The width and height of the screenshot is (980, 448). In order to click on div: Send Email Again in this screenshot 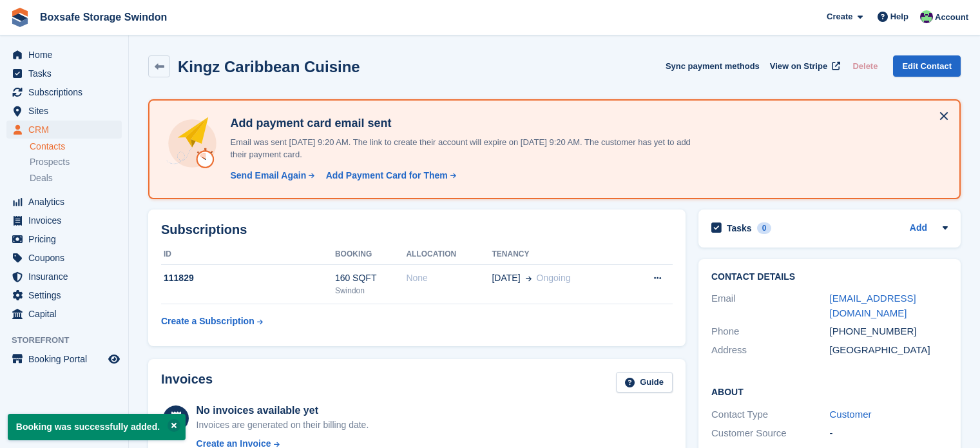, I will do `click(268, 175)`.